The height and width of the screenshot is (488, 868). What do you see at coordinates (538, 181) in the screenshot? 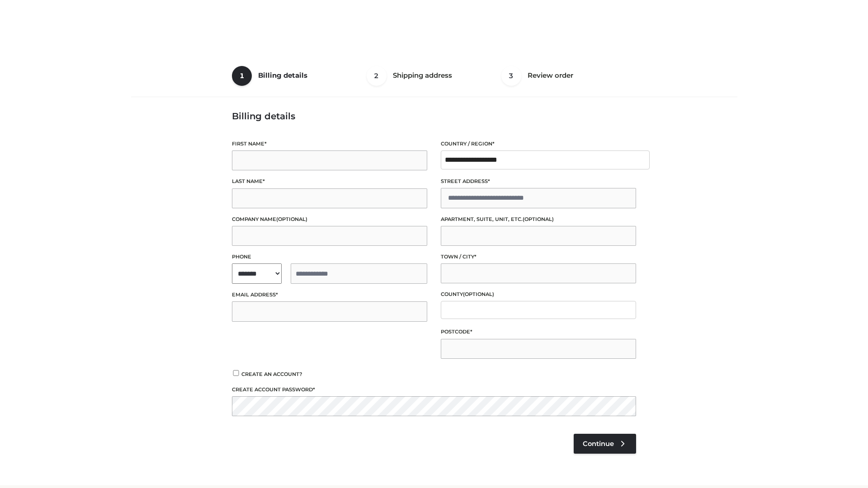
I see `label: Street address` at bounding box center [538, 181].